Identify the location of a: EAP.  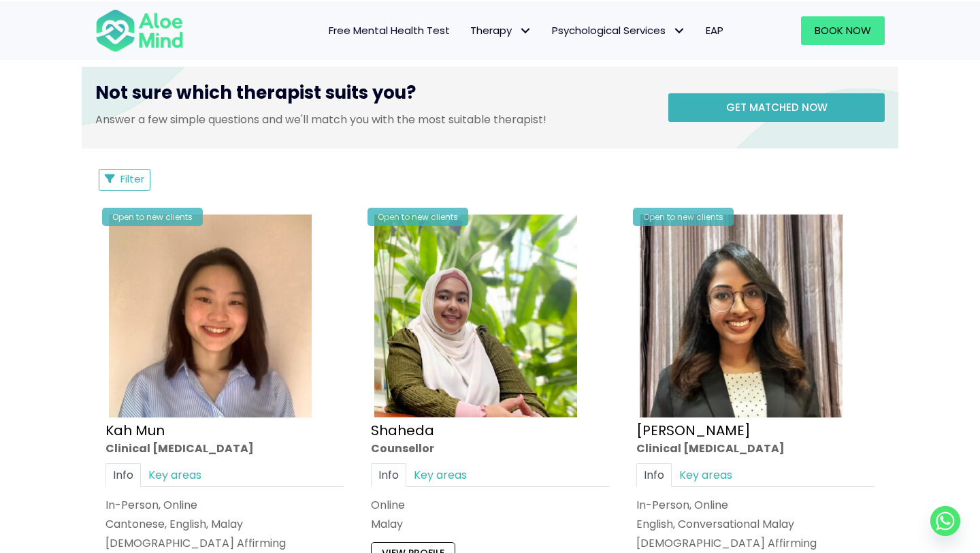
(715, 30).